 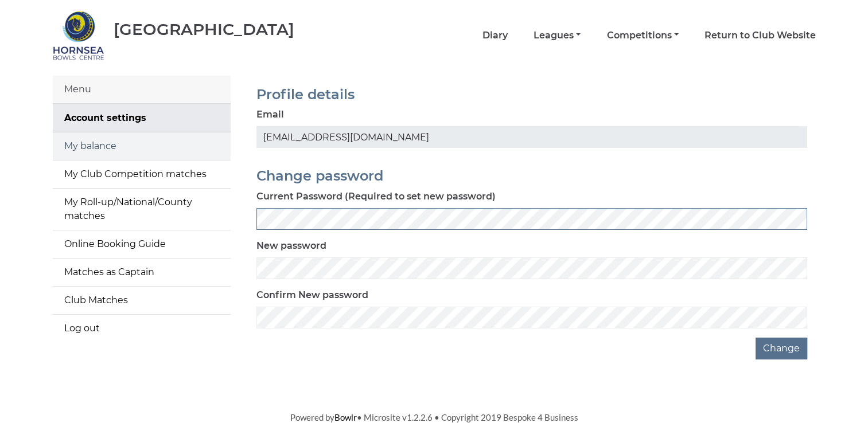 I want to click on a: My balance, so click(x=142, y=146).